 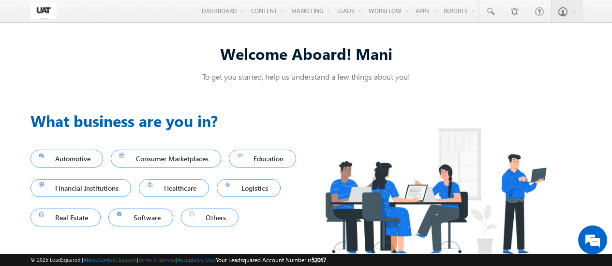 What do you see at coordinates (196, 260) in the screenshot?
I see `a: Acceptable Use` at bounding box center [196, 260].